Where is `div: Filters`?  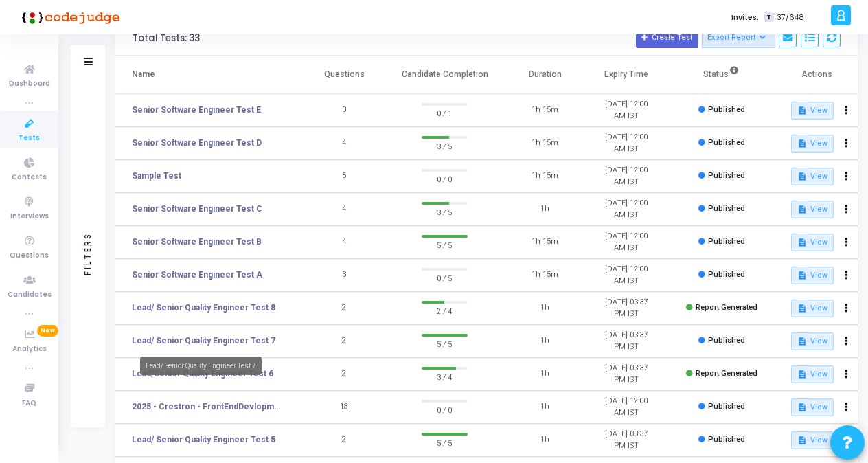 div: Filters is located at coordinates (88, 253).